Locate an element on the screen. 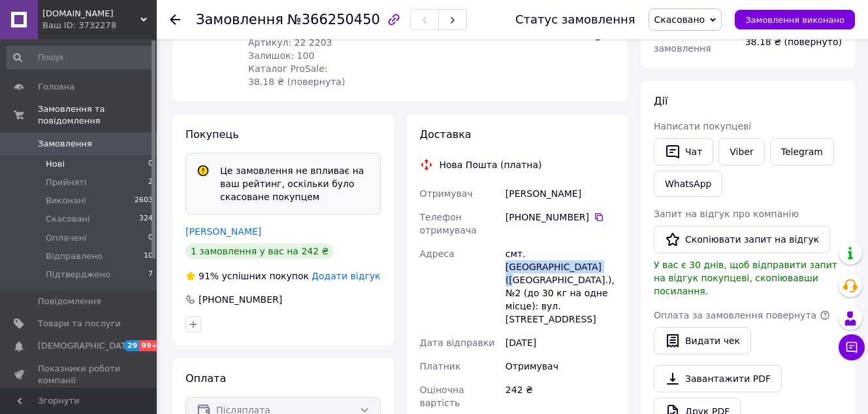  button: Видати чек is located at coordinates (702, 340).